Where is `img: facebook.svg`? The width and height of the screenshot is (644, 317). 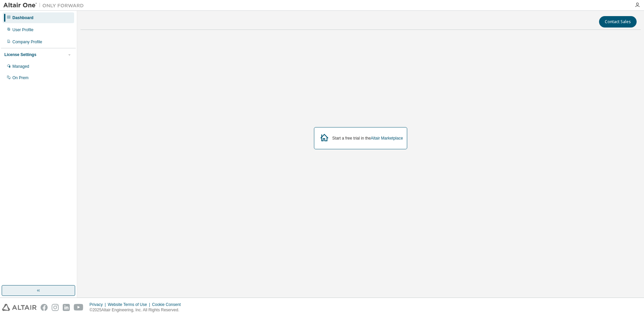 img: facebook.svg is located at coordinates (44, 307).